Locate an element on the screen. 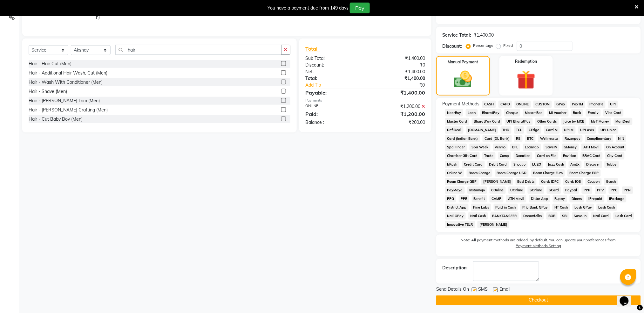  span: LUZO is located at coordinates (536, 164).